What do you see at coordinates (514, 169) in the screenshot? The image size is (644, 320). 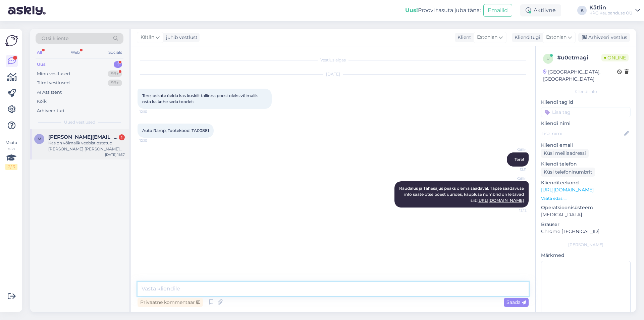 I see `span: 12:11` at bounding box center [514, 169].